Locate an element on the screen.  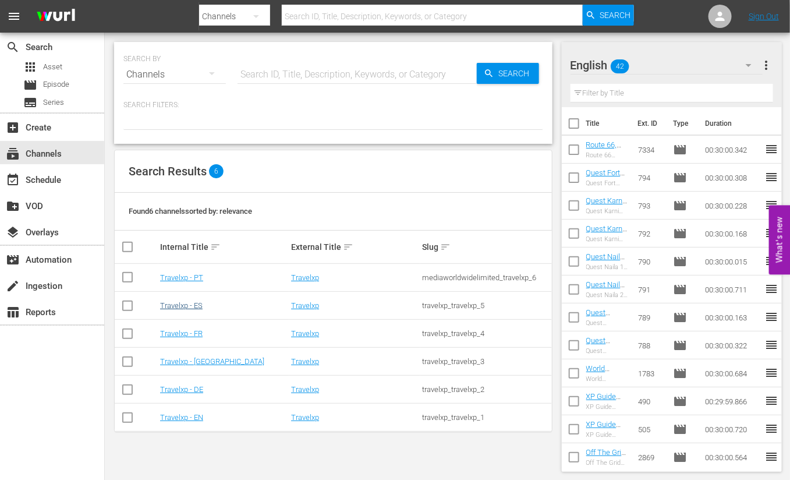
td: 790 is located at coordinates (652, 261).